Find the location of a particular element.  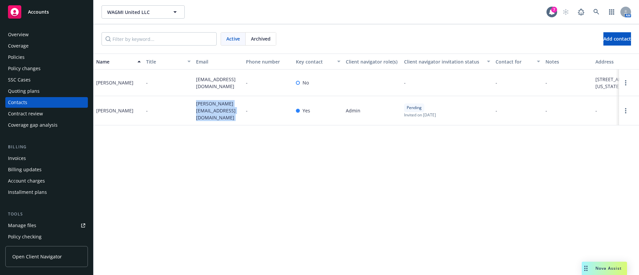

a: Account charges is located at coordinates (47, 181).